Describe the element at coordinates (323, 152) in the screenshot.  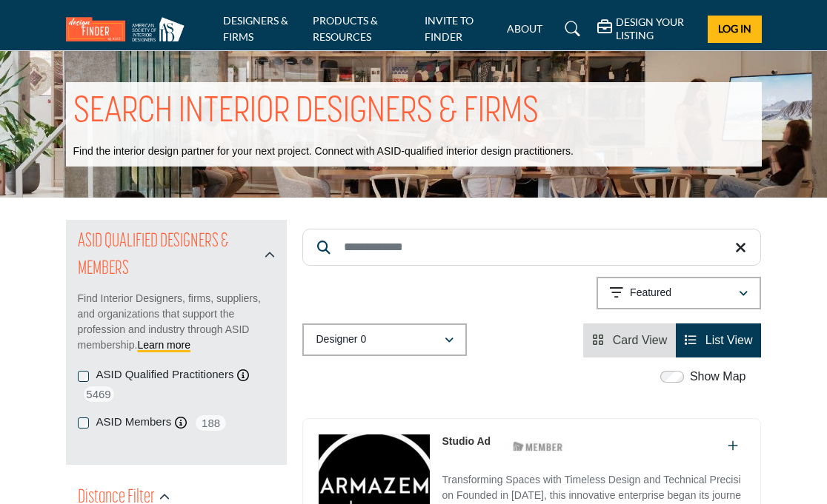
I see `p: Find the interior design partner for your next project. Connect with ASID-qualified interior desi...` at that location.